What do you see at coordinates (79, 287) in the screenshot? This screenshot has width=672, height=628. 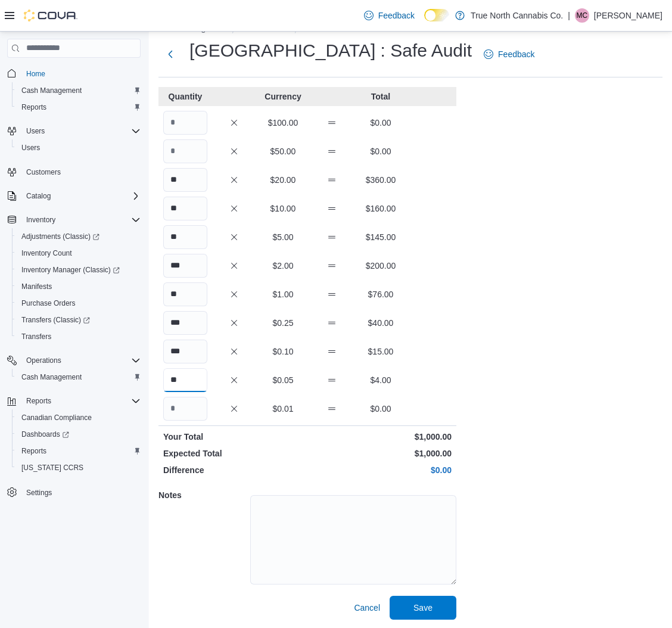 I see `button: Manifests` at bounding box center [79, 287].